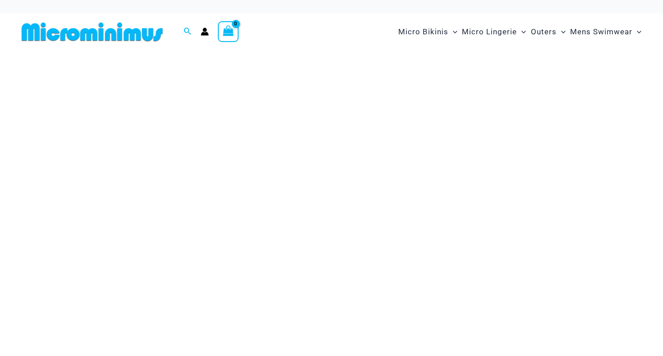 The height and width of the screenshot is (356, 663). I want to click on a: Micro BikinisMenu ToggleMenu Toggle, so click(428, 32).